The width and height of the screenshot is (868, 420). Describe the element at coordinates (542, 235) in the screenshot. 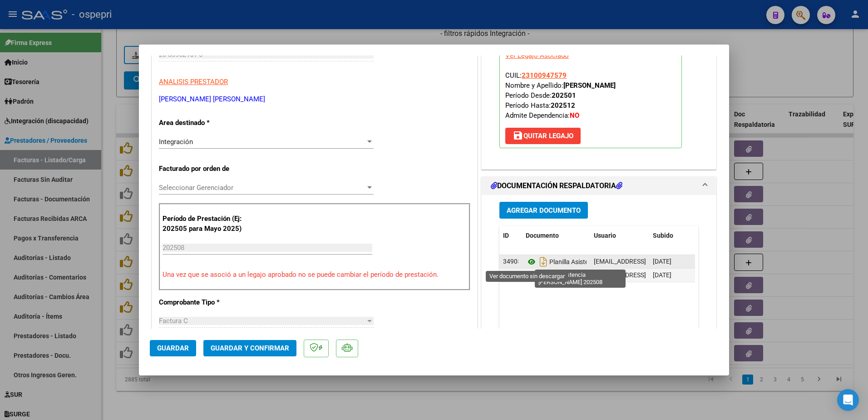

I see `span: Documento` at that location.